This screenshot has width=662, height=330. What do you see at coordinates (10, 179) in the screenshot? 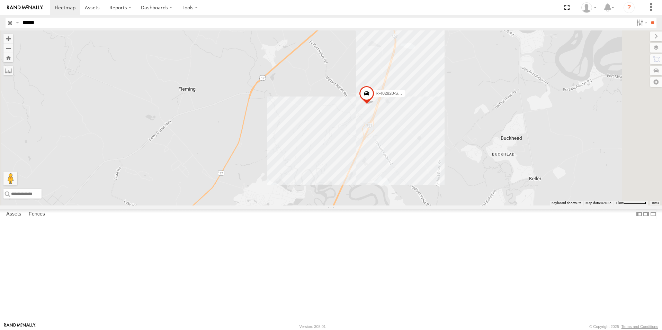
I see `button: Drag Pegman onto the map to open Street View` at bounding box center [10, 179].